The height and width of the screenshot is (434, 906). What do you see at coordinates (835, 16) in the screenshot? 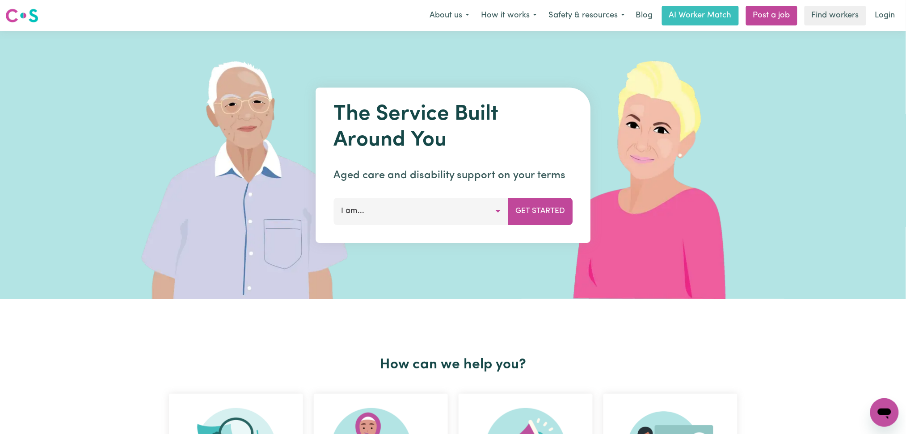
I see `a: Find workers` at bounding box center [835, 16].